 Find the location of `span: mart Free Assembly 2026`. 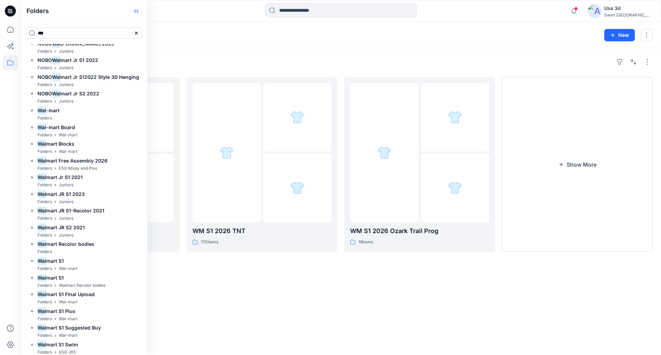

span: mart Free Assembly 2026 is located at coordinates (77, 161).